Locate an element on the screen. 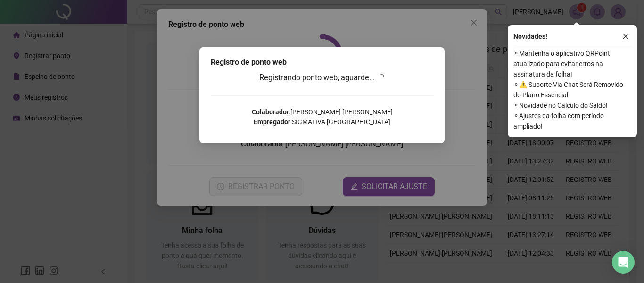  h3: Registrando ponto web, aguarde... is located at coordinates (322, 78).